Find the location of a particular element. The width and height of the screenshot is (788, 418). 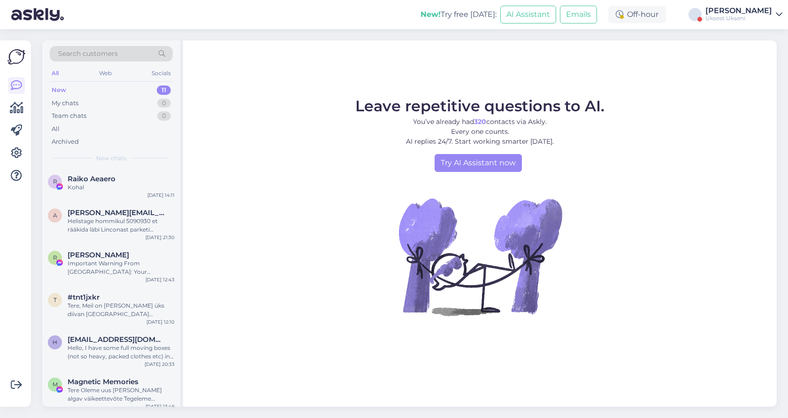

span: New chats is located at coordinates (111, 158).